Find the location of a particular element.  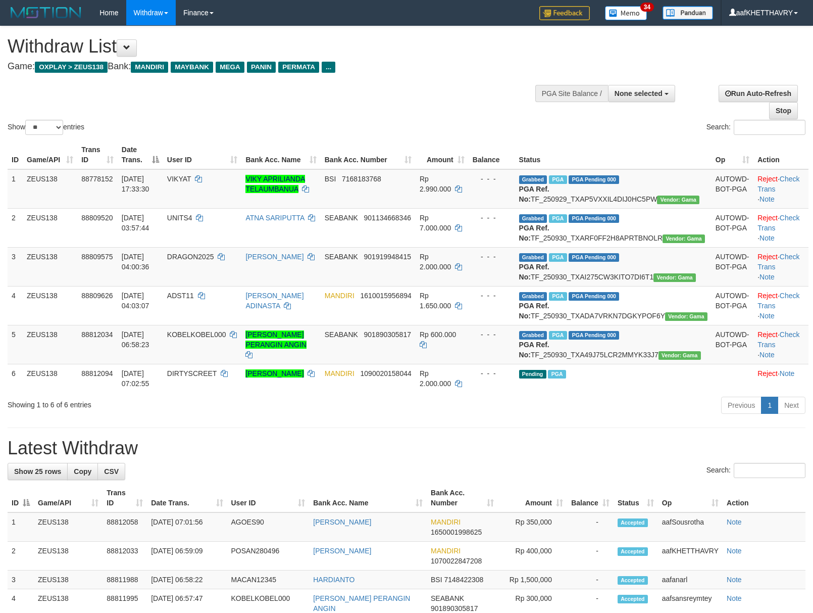

img: Button%20Memo.svg is located at coordinates (627, 13).